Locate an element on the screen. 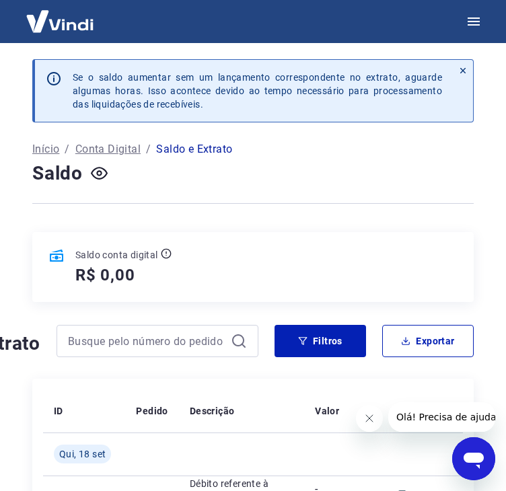  p: Pedido is located at coordinates (151, 411).